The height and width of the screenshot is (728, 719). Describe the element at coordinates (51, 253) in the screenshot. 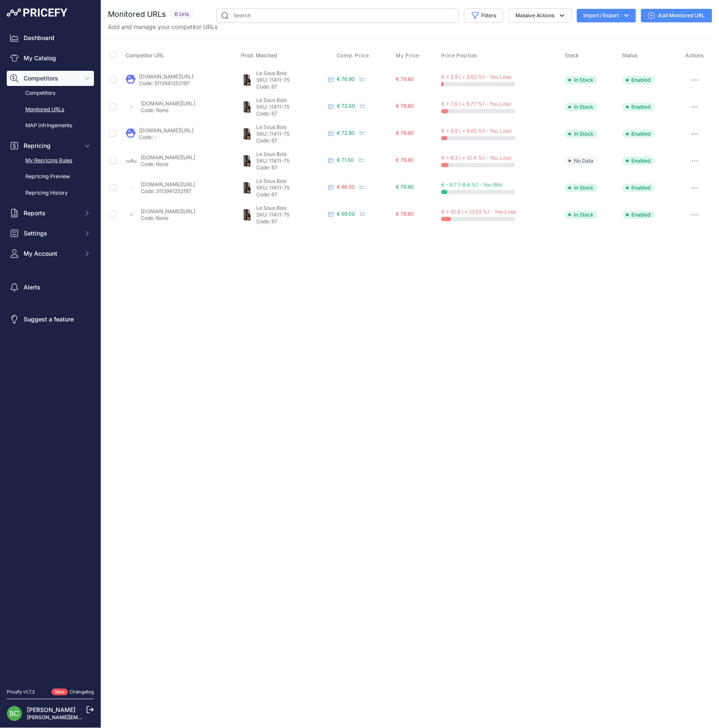

I see `span: My Account` at that location.